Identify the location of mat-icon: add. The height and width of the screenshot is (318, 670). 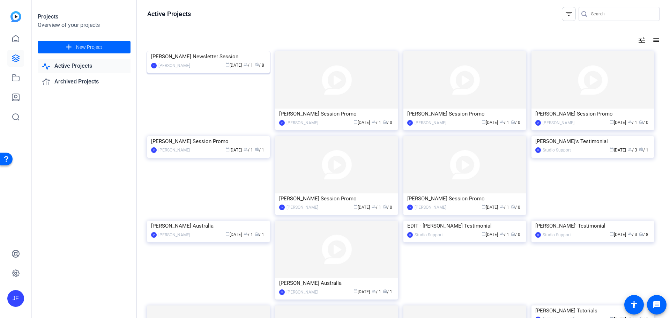
(69, 47).